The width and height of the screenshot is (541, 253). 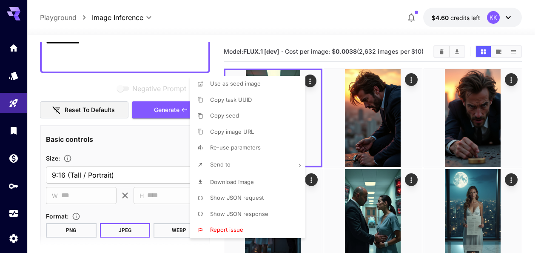 What do you see at coordinates (235, 147) in the screenshot?
I see `span: Re-use parameters` at bounding box center [235, 147].